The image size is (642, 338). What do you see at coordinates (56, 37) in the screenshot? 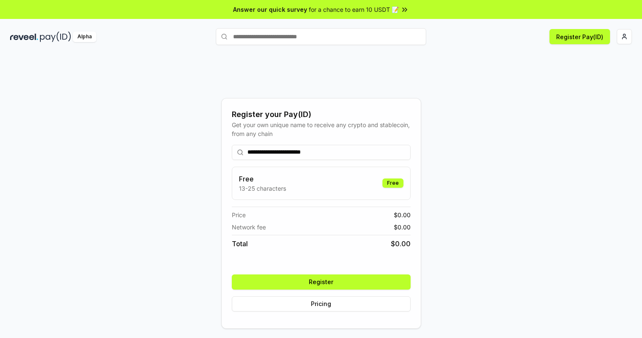
I see `img: pay_id` at bounding box center [56, 37].